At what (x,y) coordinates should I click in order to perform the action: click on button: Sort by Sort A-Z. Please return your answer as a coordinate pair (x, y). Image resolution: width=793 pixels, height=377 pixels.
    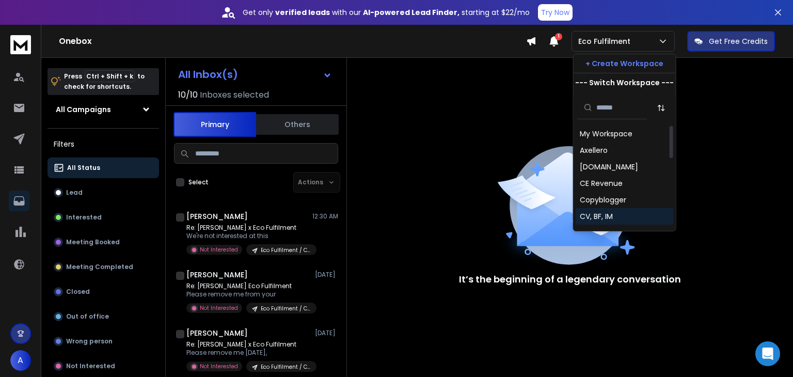
    Looking at the image, I should click on (661, 108).